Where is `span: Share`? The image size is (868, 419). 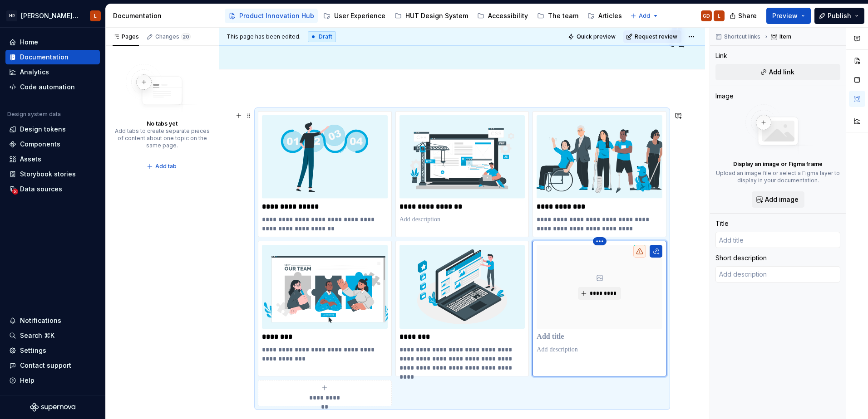
span: Share is located at coordinates (747, 16).